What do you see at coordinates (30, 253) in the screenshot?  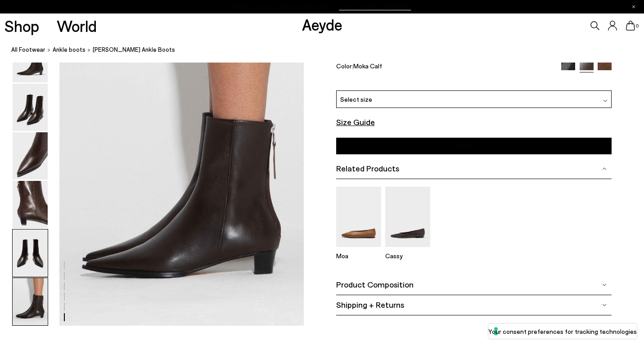 I see `img: Harriet Pointed Ankle Boots - Image 5` at bounding box center [30, 253].